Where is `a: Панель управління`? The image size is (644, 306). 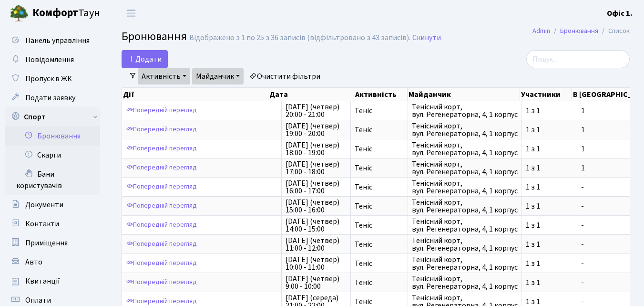 a: Панель управління is located at coordinates (52, 40).